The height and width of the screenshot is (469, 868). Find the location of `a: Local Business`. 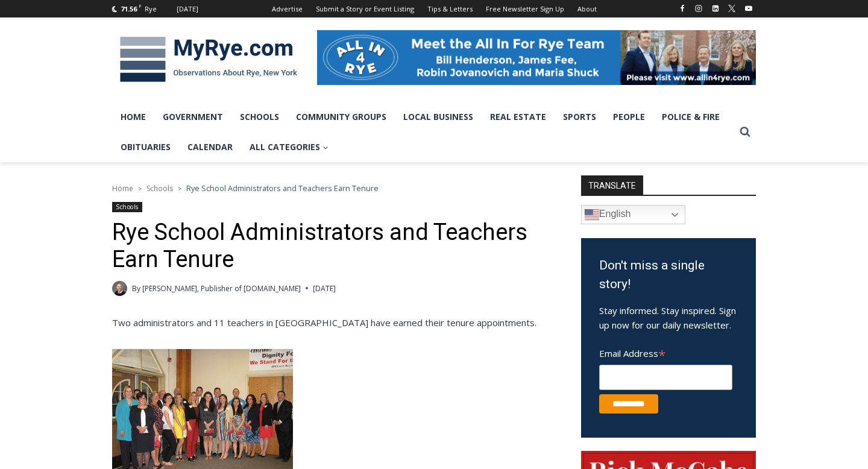

a: Local Business is located at coordinates (438, 117).